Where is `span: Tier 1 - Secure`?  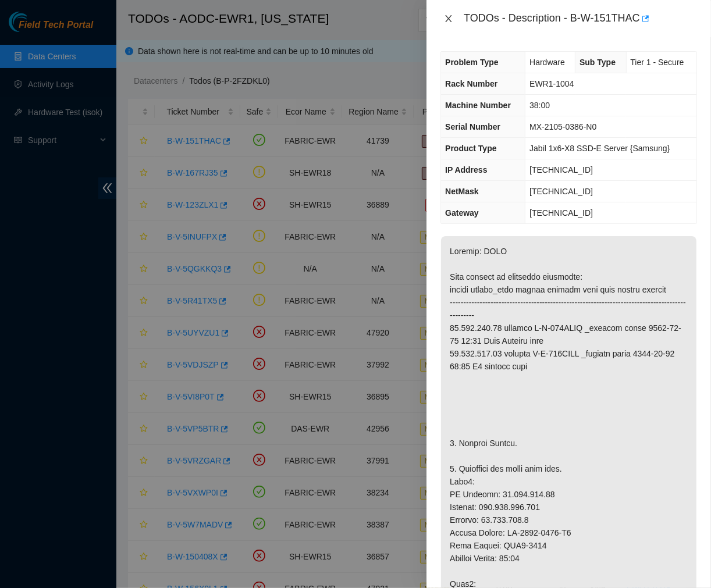
span: Tier 1 - Secure is located at coordinates (657, 63).